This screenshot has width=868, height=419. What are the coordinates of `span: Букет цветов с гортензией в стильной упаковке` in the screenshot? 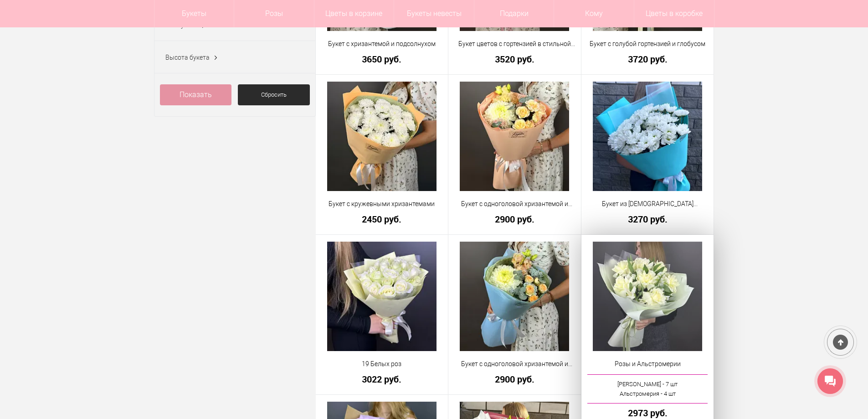 It's located at (515, 43).